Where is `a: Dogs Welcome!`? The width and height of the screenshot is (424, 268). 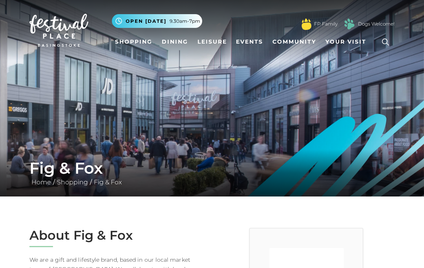
a: Dogs Welcome! is located at coordinates (376, 24).